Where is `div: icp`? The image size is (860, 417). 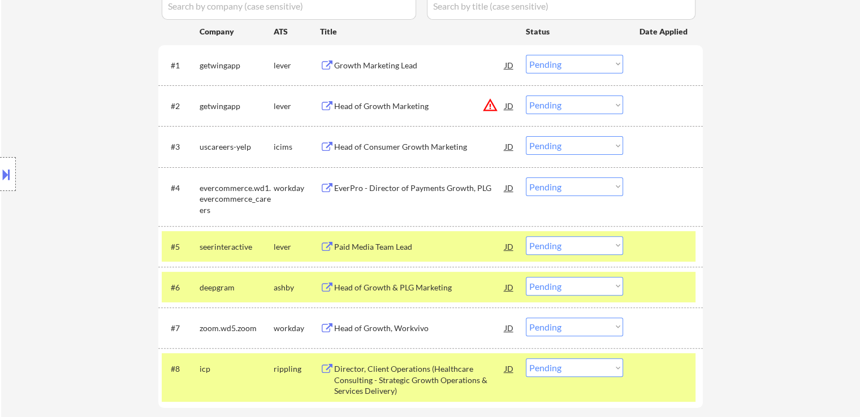 div: icp is located at coordinates (236, 369).